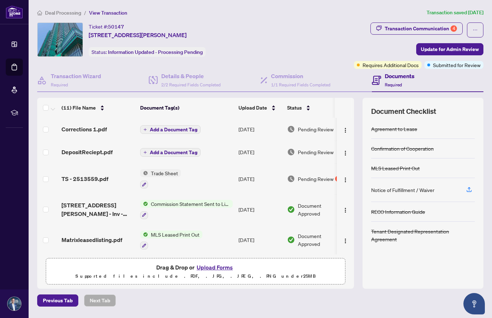 This screenshot has height=318, width=492. What do you see at coordinates (404, 112) in the screenshot?
I see `span: Document Checklist` at bounding box center [404, 112].